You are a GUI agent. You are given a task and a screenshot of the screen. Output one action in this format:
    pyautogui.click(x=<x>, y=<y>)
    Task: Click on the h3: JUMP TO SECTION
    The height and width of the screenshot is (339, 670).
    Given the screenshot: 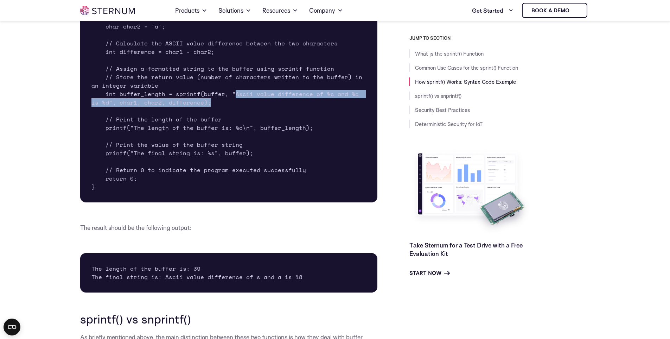 What is the action you would take?
    pyautogui.click(x=500, y=38)
    